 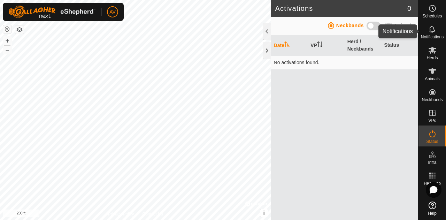 What do you see at coordinates (399, 45) in the screenshot?
I see `th: Status` at bounding box center [399, 45].